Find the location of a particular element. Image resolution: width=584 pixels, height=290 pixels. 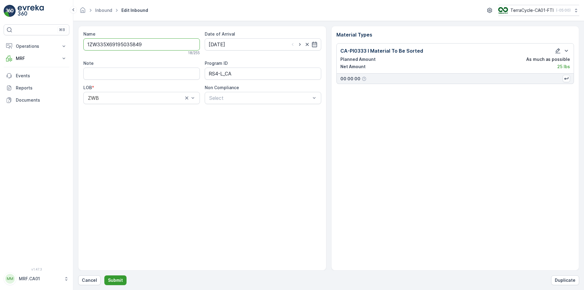

p: Reports is located at coordinates (41, 88).